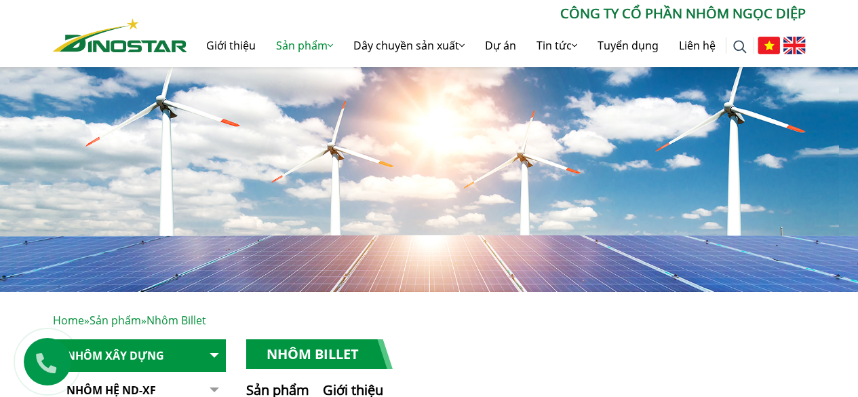 Image resolution: width=858 pixels, height=397 pixels. What do you see at coordinates (628, 45) in the screenshot?
I see `a: Tuyển dụng` at bounding box center [628, 45].